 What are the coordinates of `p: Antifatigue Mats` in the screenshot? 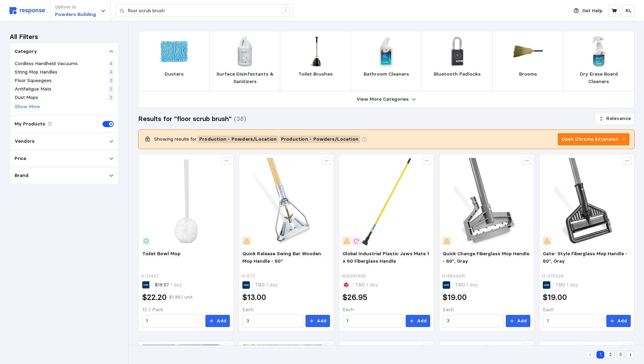 It's located at (33, 90).